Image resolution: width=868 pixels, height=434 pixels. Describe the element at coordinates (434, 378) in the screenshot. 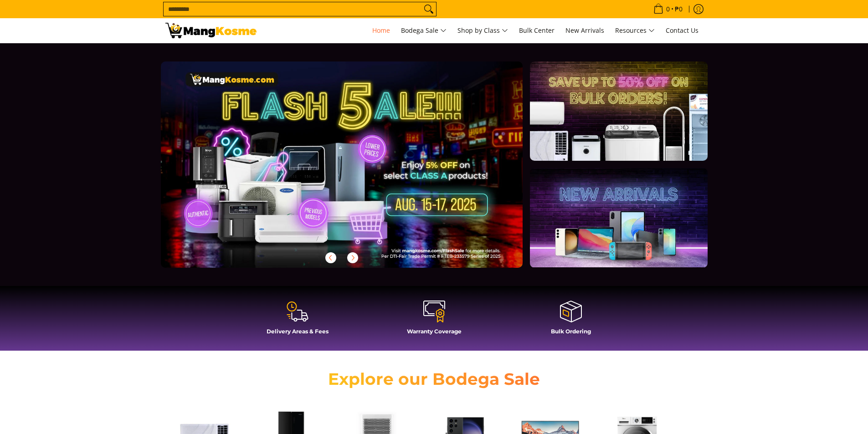

I see `h2: Explore our Bodega Sale` at that location.